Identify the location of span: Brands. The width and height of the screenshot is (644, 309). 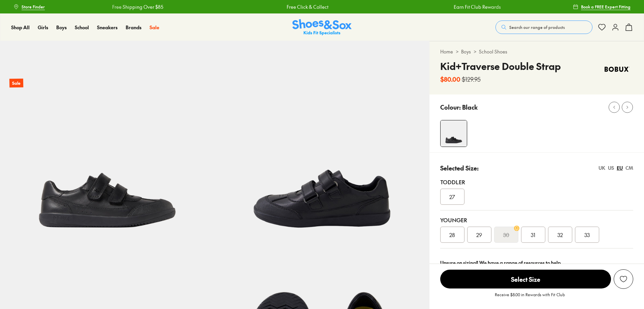
(134, 27).